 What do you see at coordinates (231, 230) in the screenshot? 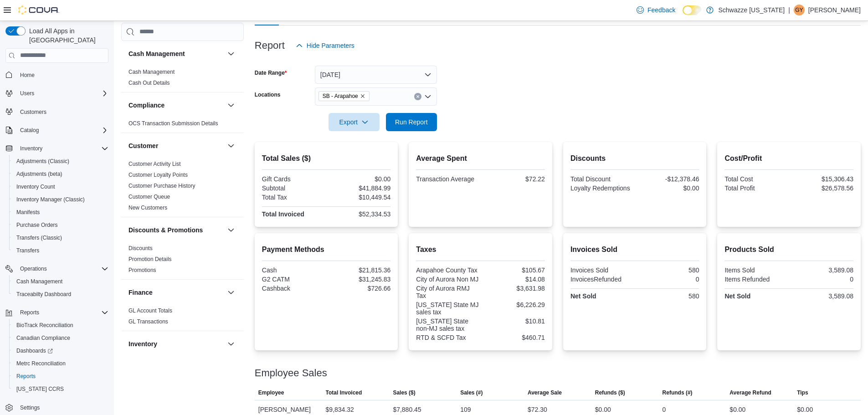
I see `button: Discounts & Promotions` at bounding box center [231, 230].